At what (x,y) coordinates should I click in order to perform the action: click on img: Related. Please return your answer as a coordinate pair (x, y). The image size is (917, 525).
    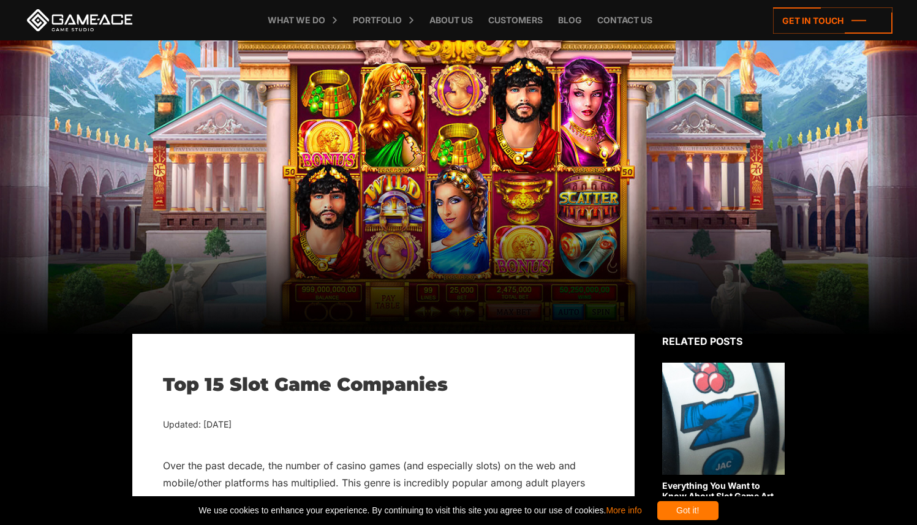
    Looking at the image, I should click on (724, 419).